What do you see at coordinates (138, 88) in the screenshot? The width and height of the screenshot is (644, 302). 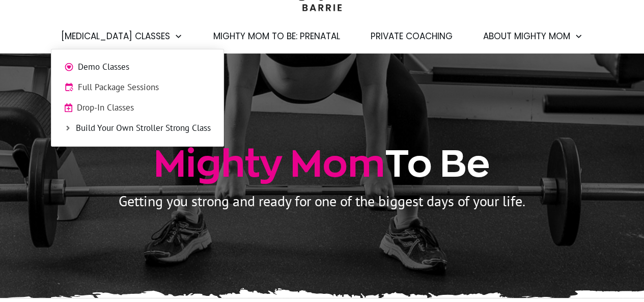 I see `a: Full Package Sessions` at bounding box center [138, 88].